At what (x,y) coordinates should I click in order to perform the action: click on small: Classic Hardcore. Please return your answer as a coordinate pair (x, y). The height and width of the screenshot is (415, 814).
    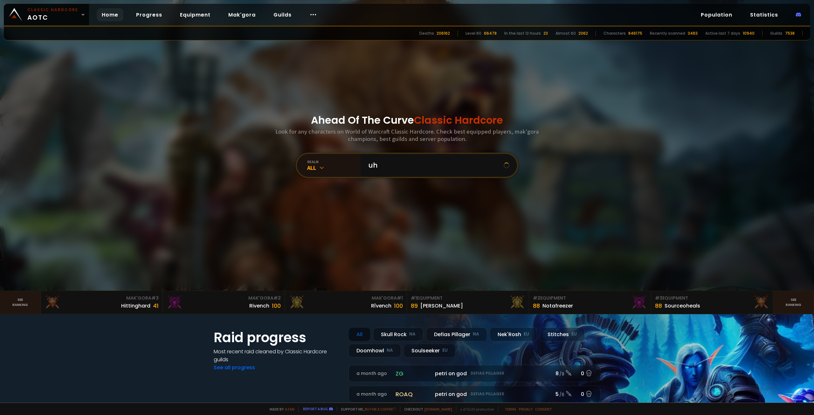
    Looking at the image, I should click on (53, 10).